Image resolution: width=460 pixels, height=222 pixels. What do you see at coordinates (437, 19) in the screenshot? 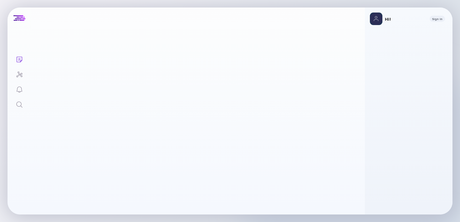
I see `button: Sign In` at bounding box center [437, 19].